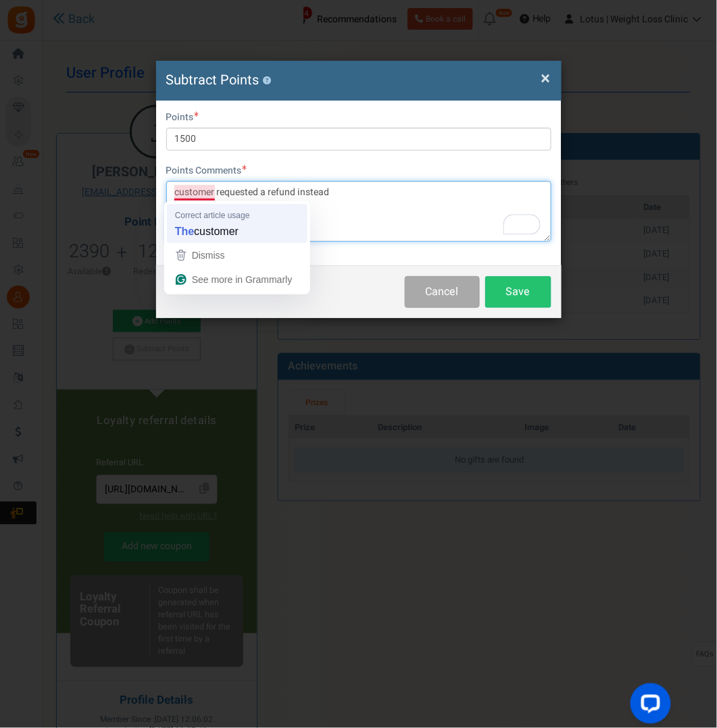 The height and width of the screenshot is (728, 717). I want to click on textarea: To enrich screen reader interactions, please activate Accessibility in Grammarly extension settings, so click(358, 211).